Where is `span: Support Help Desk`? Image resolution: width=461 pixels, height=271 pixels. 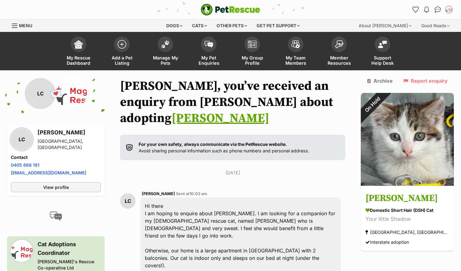 span: Support Help Desk is located at coordinates (382, 60).